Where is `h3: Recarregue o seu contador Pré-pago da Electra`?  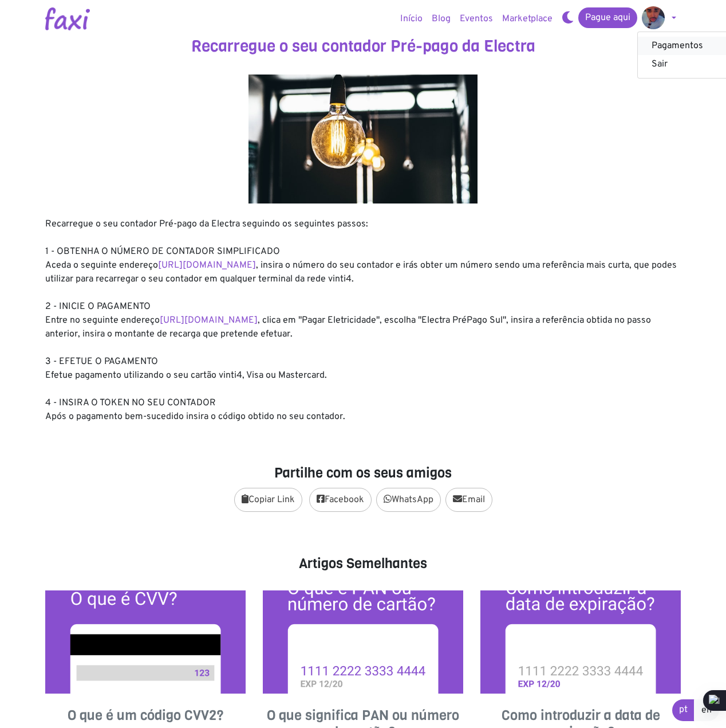
h3: Recarregue o seu contador Pré-pago da Electra is located at coordinates (363, 46).